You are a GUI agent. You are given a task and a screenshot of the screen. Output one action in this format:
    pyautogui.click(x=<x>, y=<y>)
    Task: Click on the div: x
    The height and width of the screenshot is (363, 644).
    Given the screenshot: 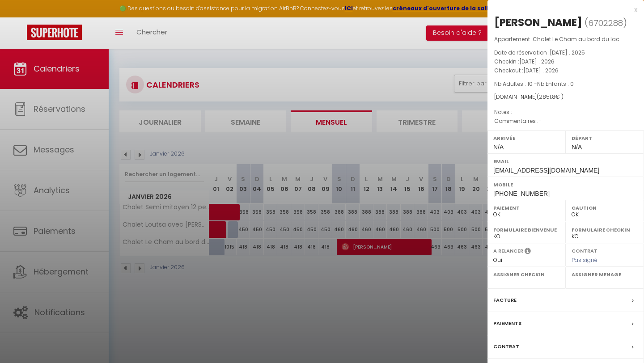 What is the action you would take?
    pyautogui.click(x=562, y=10)
    